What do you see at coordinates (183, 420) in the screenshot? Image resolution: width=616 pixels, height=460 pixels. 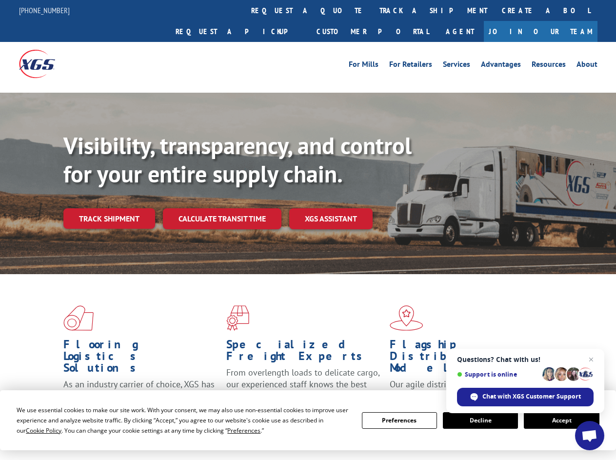 I see `div: We use essential cookies to make our site work. With your consent, we may also use non-essential ...` at bounding box center [183, 420].